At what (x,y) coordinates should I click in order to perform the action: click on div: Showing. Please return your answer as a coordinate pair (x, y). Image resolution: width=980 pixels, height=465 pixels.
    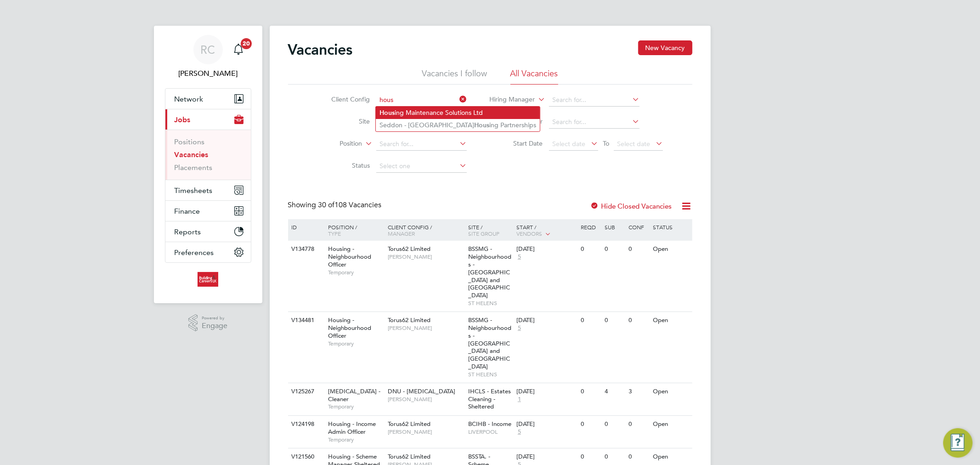
    Looking at the image, I should click on (336, 205).